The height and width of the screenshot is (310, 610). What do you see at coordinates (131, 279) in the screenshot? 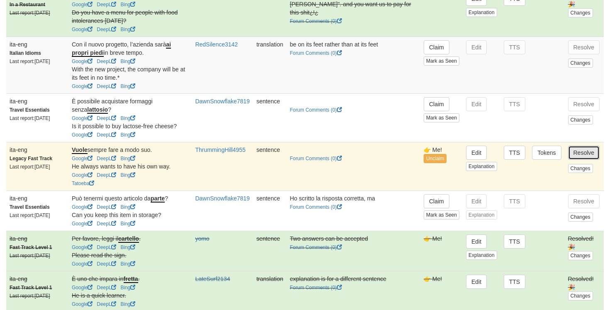
I see `u: fretta` at bounding box center [131, 279].